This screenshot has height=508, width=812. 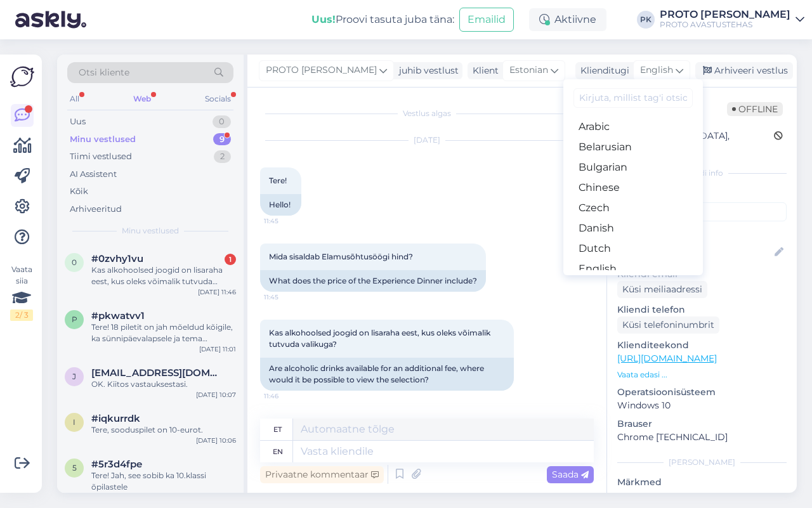 I want to click on div: Tere, sooduspilet on 10-eurot., so click(x=164, y=430).